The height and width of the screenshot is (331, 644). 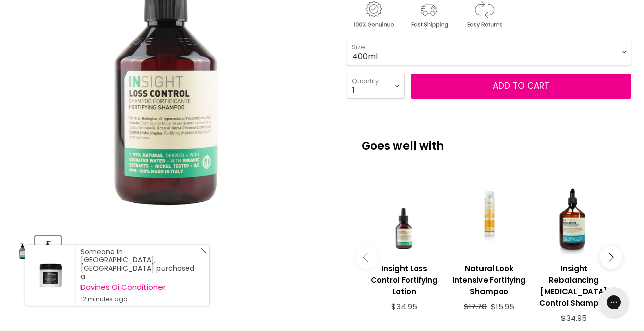 I want to click on a: Davines Oi Conditioner, so click(x=140, y=287).